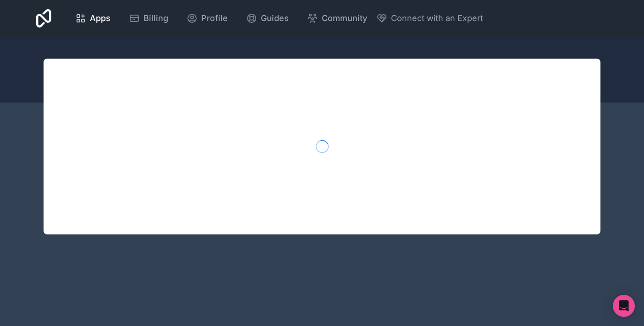 This screenshot has width=644, height=326. I want to click on span: Apps, so click(100, 18).